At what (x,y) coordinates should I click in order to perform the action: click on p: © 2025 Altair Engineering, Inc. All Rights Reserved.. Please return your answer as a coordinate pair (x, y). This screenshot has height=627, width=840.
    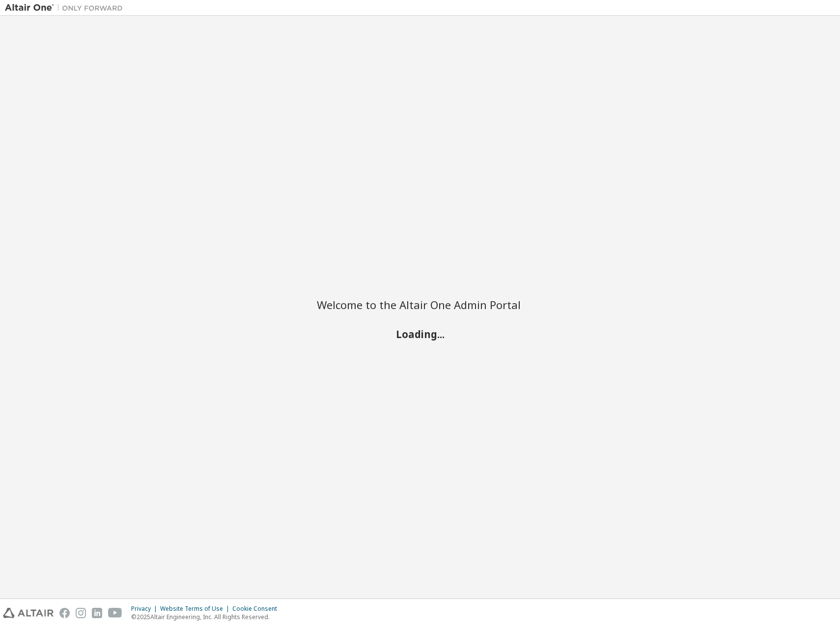
    Looking at the image, I should click on (207, 616).